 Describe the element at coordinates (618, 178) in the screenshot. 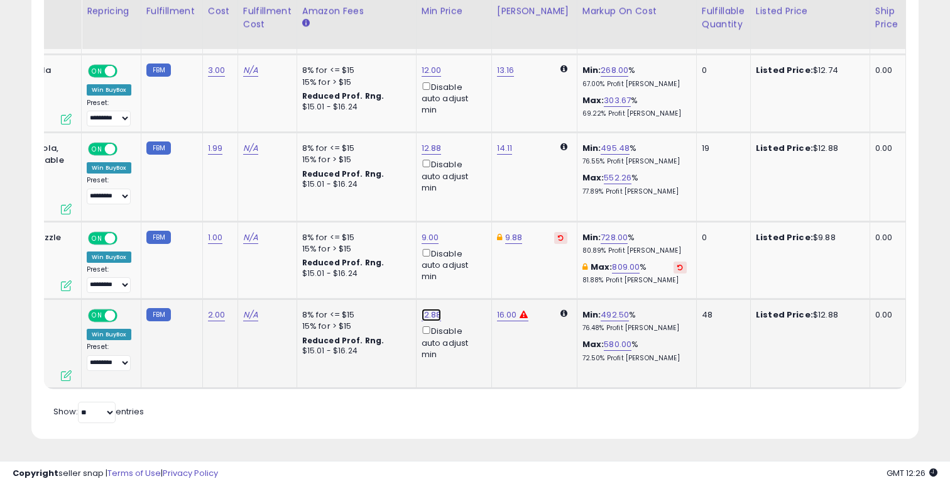

I see `a: 552.26` at that location.